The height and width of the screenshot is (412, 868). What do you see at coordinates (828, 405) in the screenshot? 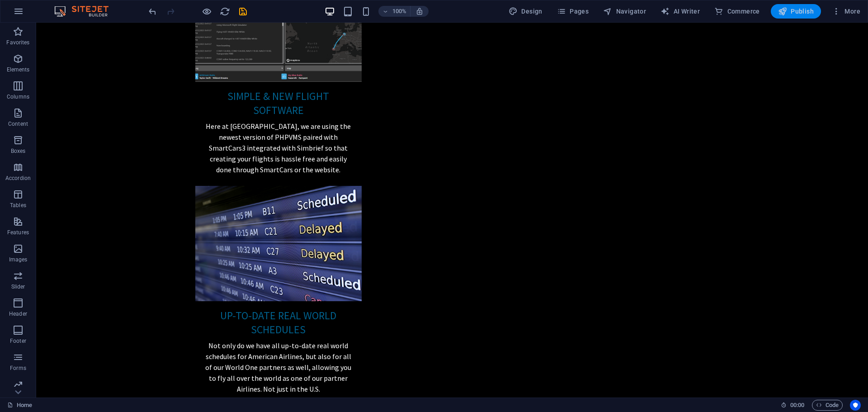
I see `button: Code` at bounding box center [828, 405].